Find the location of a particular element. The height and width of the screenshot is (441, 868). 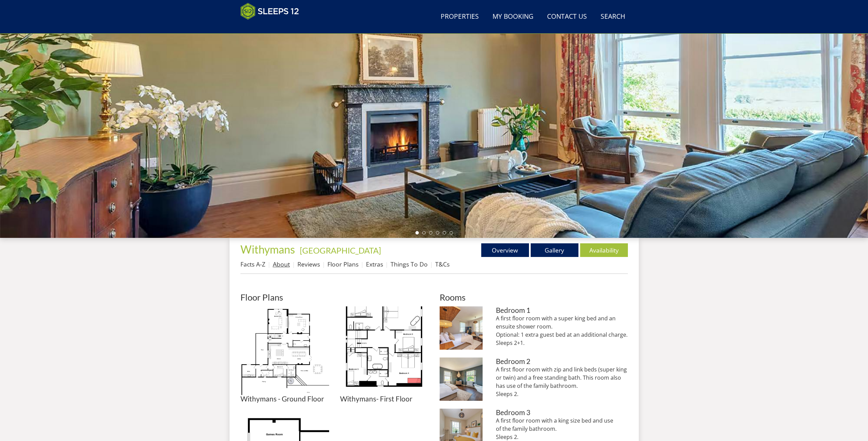

p: A first floor room with a super king bed and an ensuite shower room. Optional: 1 extra guest bed ... is located at coordinates (562, 331).